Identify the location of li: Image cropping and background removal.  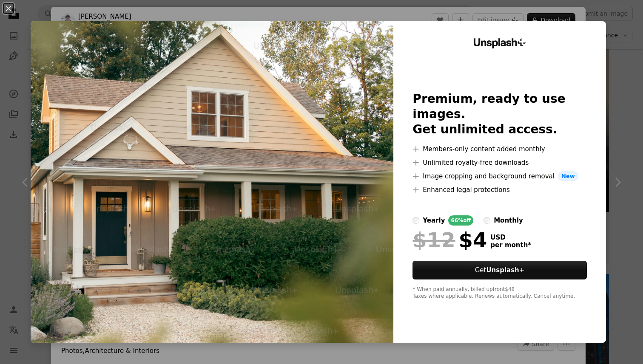
(499, 176).